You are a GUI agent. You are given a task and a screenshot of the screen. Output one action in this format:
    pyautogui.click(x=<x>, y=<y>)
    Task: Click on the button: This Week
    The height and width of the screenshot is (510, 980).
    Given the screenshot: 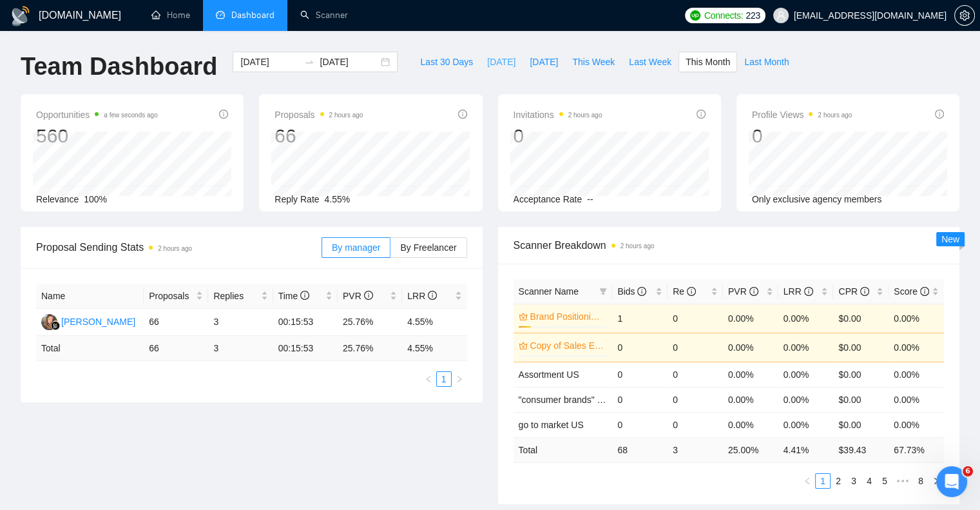 What is the action you would take?
    pyautogui.click(x=594, y=62)
    